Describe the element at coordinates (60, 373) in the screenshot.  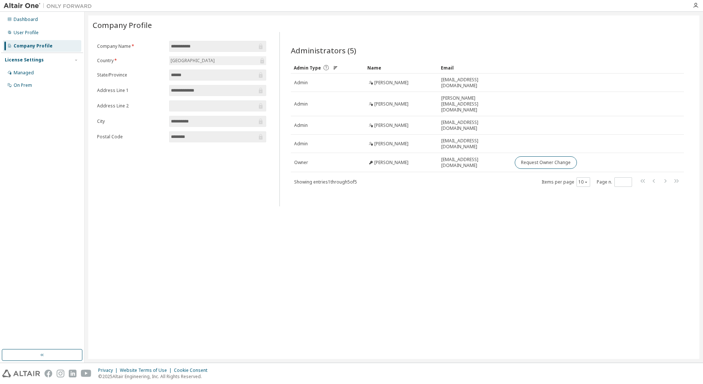
I see `img: instagram.svg` at that location.